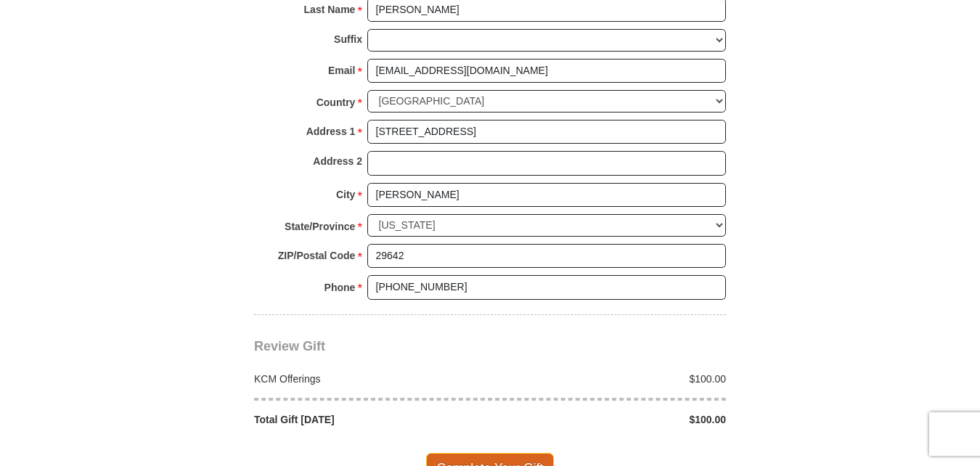 Image resolution: width=980 pixels, height=466 pixels. What do you see at coordinates (336, 102) in the screenshot?
I see `strong: Country` at bounding box center [336, 102].